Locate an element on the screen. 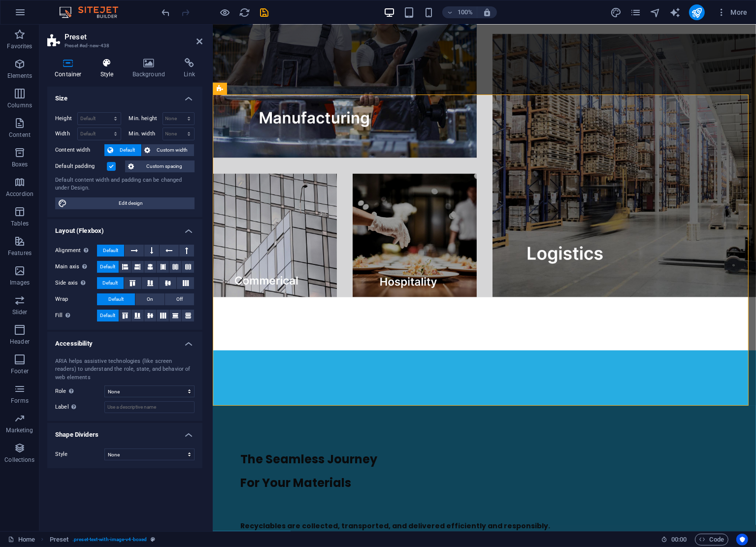 This screenshot has height=547, width=756. label: Min. width is located at coordinates (146, 133).